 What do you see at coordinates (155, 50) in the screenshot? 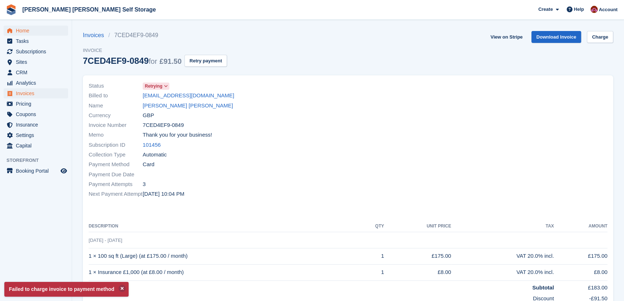
I see `span: Invoice` at bounding box center [155, 50].